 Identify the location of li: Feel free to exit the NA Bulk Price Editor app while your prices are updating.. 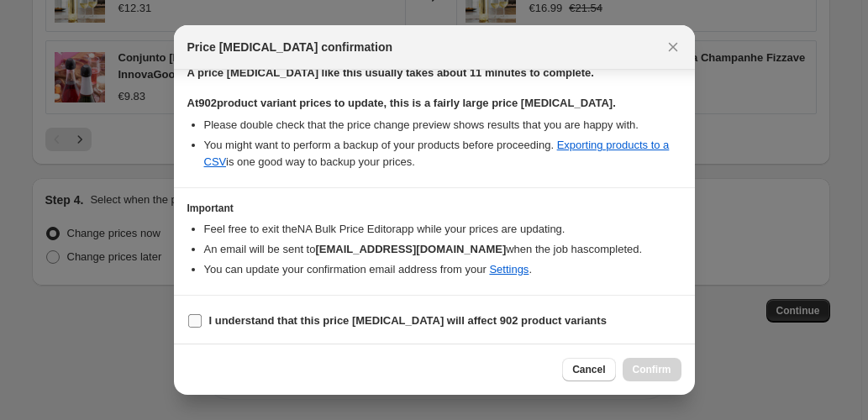
(443, 229).